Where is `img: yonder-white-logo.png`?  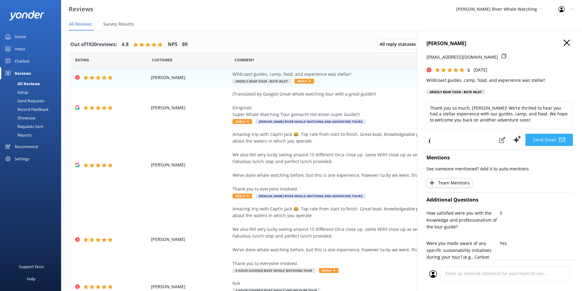
img: yonder-white-logo.png is located at coordinates (27, 15).